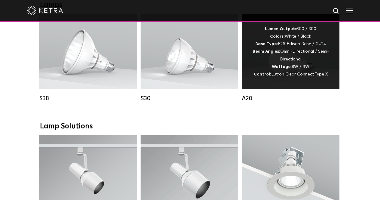 This screenshot has height=200, width=380. I want to click on div: S38, so click(88, 98).